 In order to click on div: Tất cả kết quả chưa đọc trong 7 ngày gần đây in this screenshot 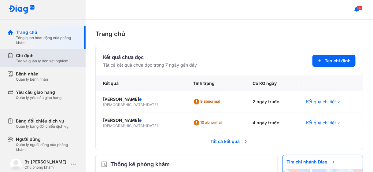, I will do `click(150, 65)`.